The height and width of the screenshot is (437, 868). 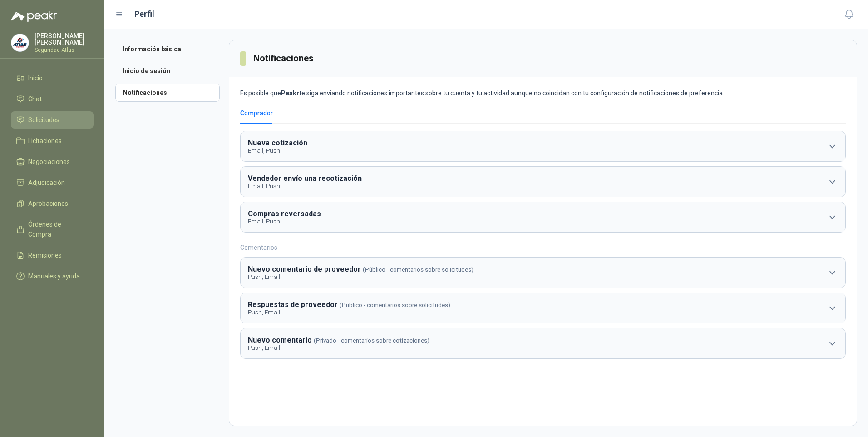 What do you see at coordinates (44, 120) in the screenshot?
I see `span: Solicitudes` at bounding box center [44, 120].